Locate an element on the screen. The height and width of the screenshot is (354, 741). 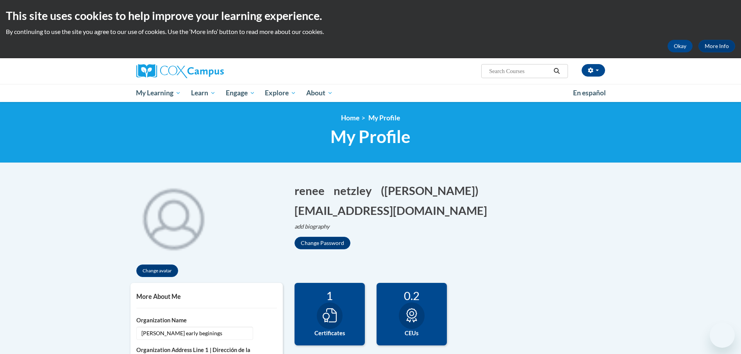
input: Search Courses is located at coordinates (520, 71).